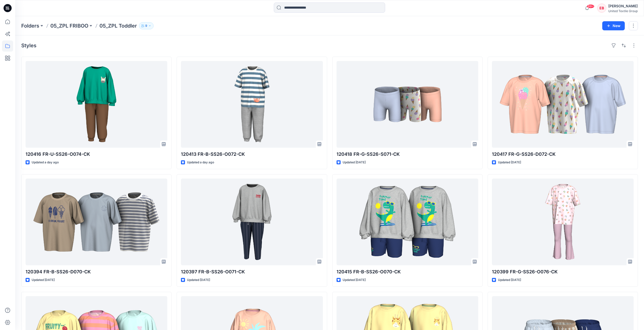 The height and width of the screenshot is (330, 644). What do you see at coordinates (96, 272) in the screenshot?
I see `p: 120394 FR-B-SS26-D070-CK` at bounding box center [96, 272].